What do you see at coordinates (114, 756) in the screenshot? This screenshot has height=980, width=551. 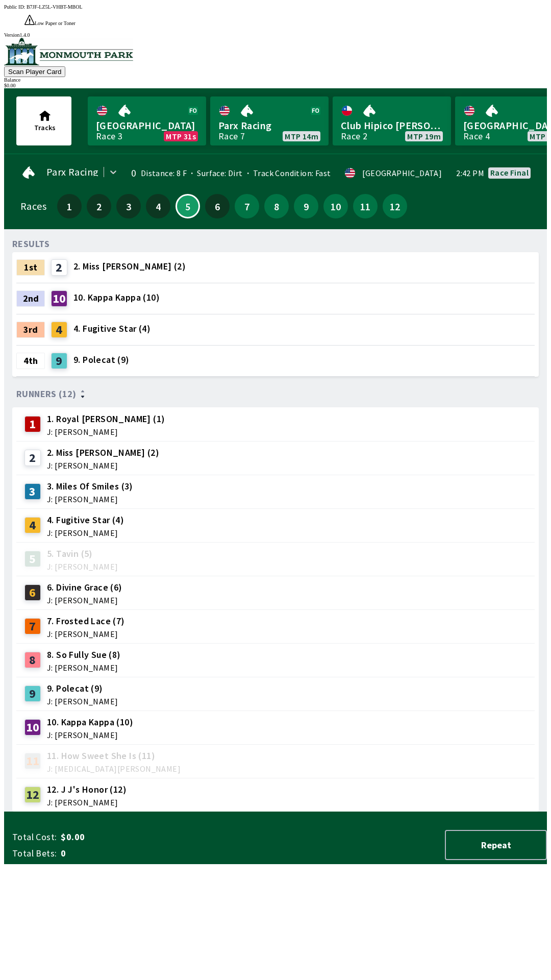 I see `span: 11. How Sweet She Is (11)` at bounding box center [114, 756].